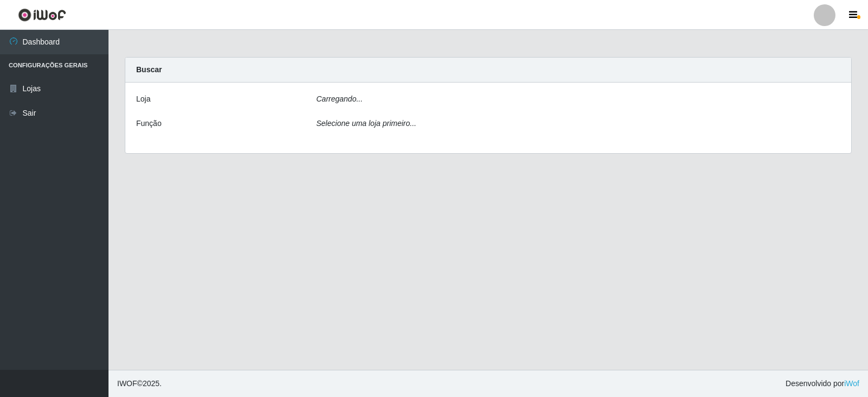  I want to click on strong: Buscar, so click(149, 69).